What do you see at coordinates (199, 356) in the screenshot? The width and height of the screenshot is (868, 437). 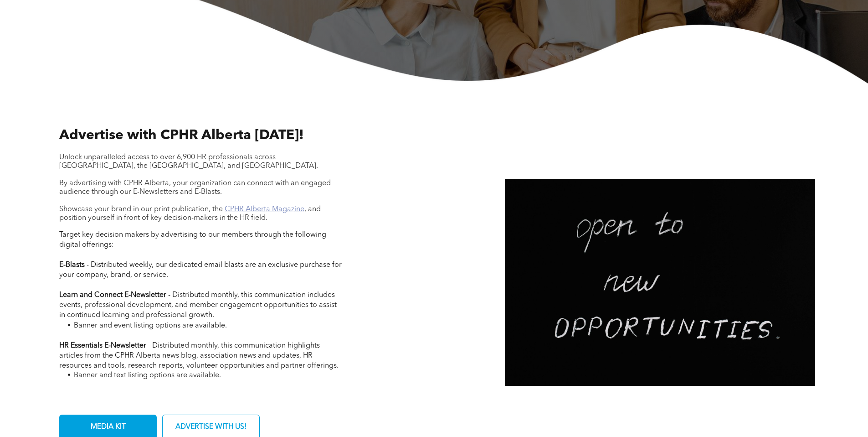 I see `span: - Distributed monthly, this communication highlights articles from the CPHR Alberta news blog, as...` at bounding box center [199, 356].